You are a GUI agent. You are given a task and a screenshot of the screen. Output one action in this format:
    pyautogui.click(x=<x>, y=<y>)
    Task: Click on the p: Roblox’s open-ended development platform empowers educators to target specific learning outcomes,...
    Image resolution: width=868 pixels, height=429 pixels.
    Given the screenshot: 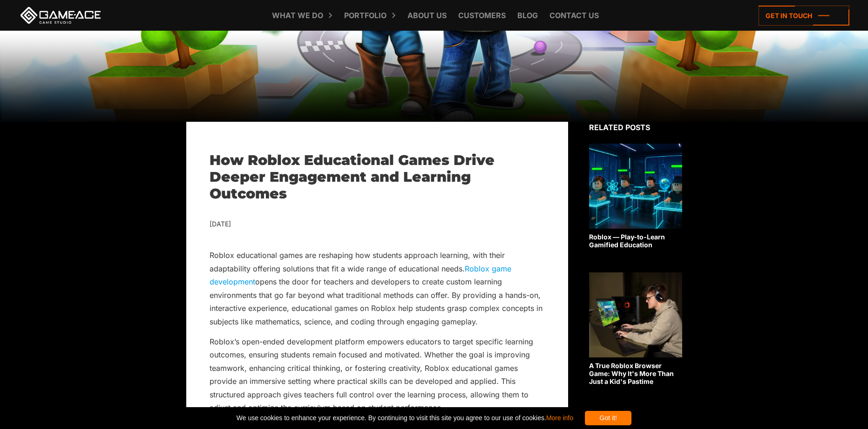 What is the action you would take?
    pyautogui.click(x=377, y=375)
    